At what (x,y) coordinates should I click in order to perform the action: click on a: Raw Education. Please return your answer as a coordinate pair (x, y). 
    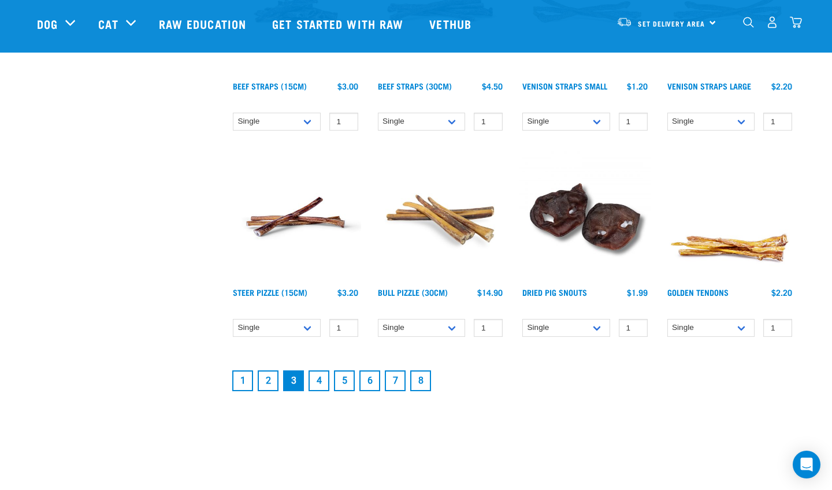
    Looking at the image, I should click on (204, 24).